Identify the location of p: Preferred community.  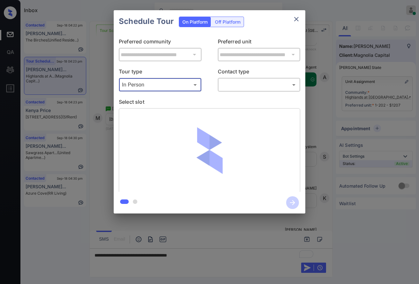
(160, 43).